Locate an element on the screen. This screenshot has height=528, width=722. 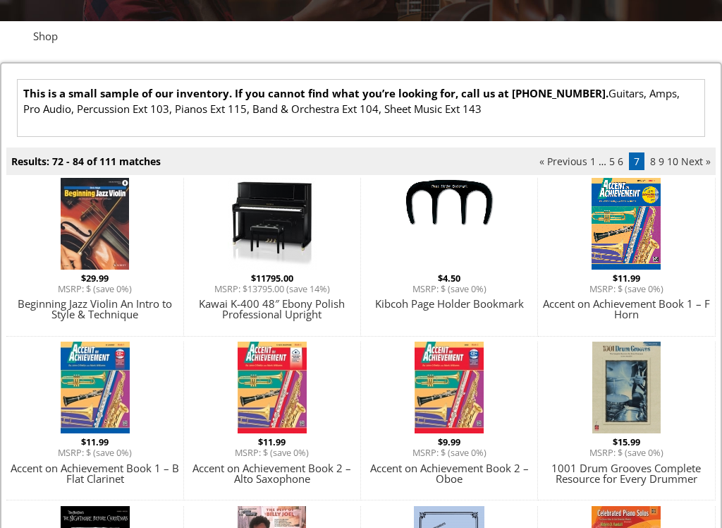
li: $4.50 is located at coordinates (449, 279).